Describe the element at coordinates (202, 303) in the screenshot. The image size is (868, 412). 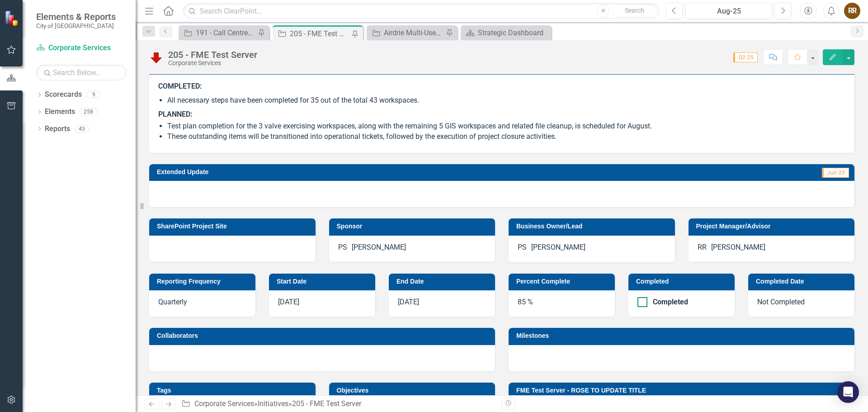
I see `div: Quarterly` at that location.